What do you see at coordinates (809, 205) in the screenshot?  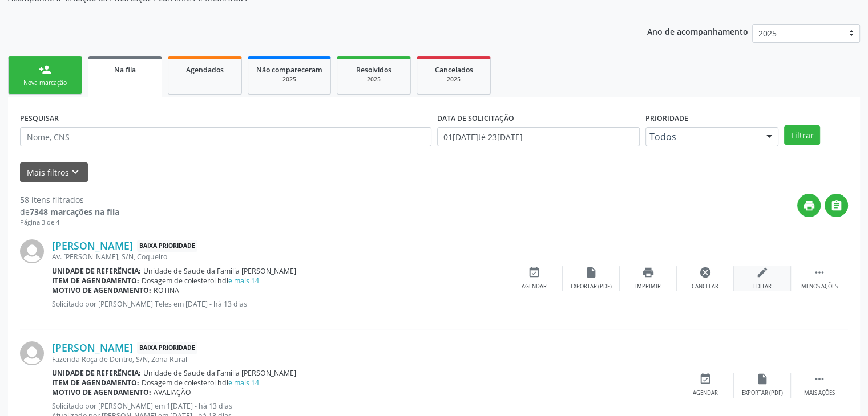 I see `button: print` at bounding box center [809, 205].